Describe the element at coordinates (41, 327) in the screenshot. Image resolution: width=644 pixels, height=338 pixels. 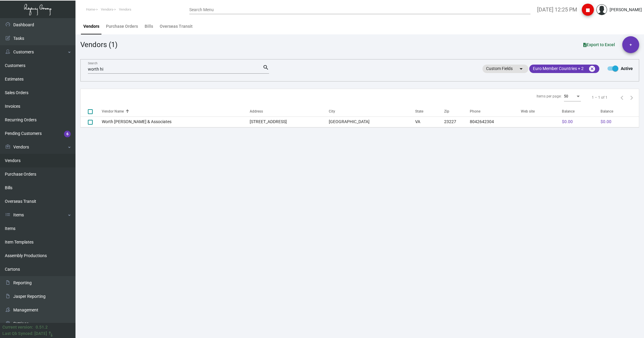
I see `div: 0.51.2` at that location.